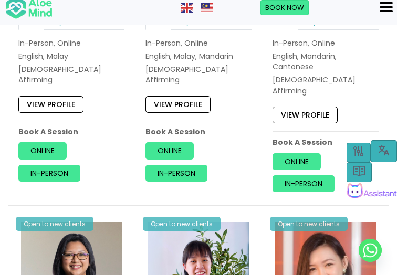  What do you see at coordinates (187, 8) in the screenshot?
I see `img: en` at bounding box center [187, 8].